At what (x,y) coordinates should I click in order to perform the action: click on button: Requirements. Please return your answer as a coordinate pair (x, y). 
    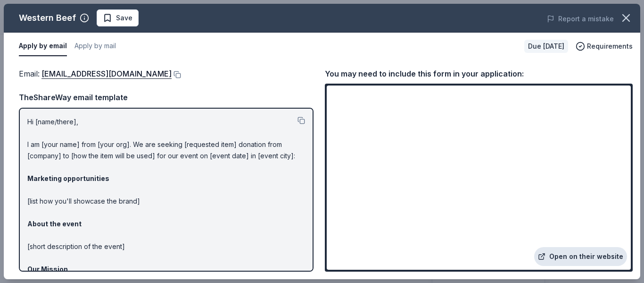
    Looking at the image, I should click on (604, 46).